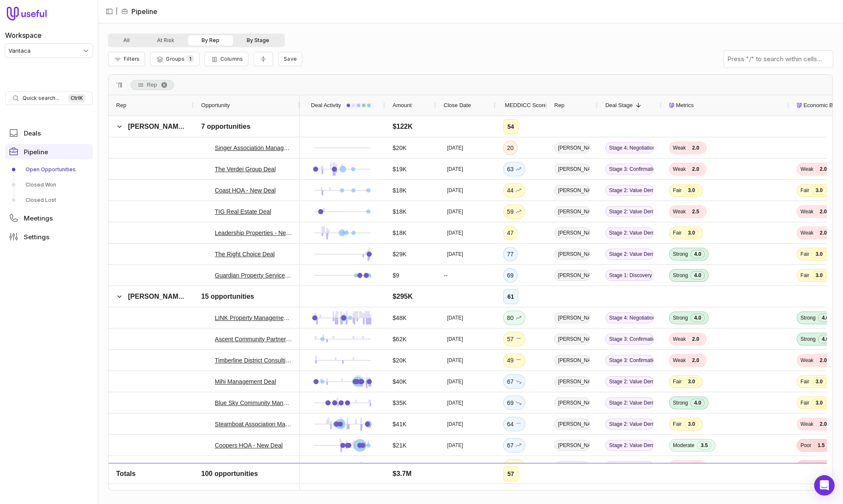  Describe the element at coordinates (514, 360) in the screenshot. I see `div: 49` at that location.